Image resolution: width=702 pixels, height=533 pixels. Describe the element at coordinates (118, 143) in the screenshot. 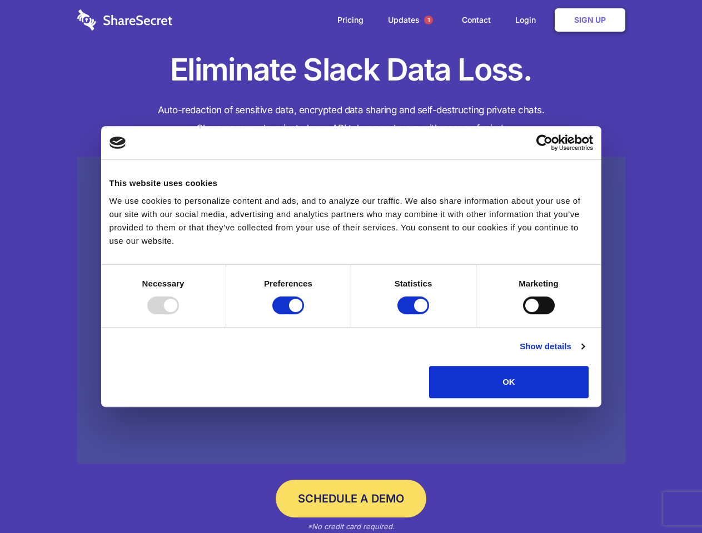

I see `img: logo` at that location.